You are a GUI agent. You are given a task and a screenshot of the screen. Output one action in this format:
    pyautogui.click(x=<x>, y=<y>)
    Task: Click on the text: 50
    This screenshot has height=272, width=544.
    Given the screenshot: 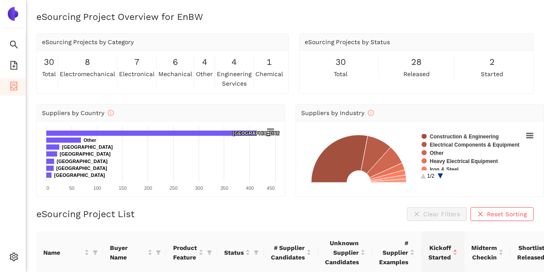 What is the action you would take?
    pyautogui.click(x=72, y=188)
    